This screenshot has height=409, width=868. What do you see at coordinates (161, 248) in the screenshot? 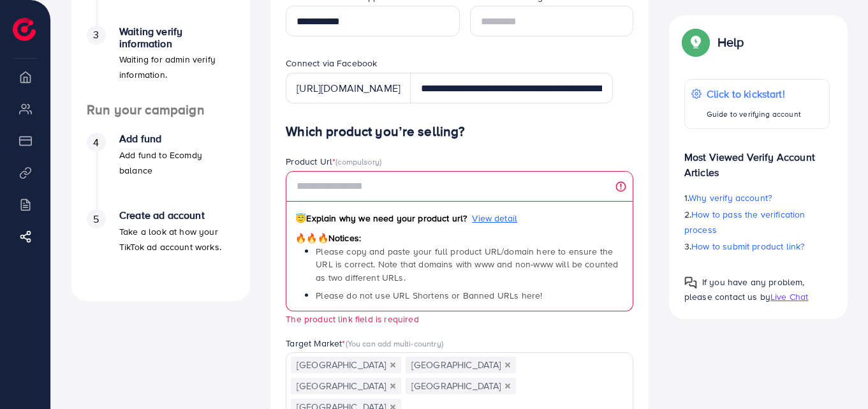
I see `li: Create ad account` at bounding box center [161, 248].